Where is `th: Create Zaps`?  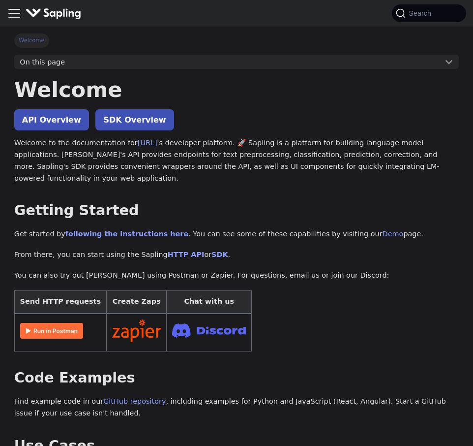
th: Create Zaps is located at coordinates (136, 302).